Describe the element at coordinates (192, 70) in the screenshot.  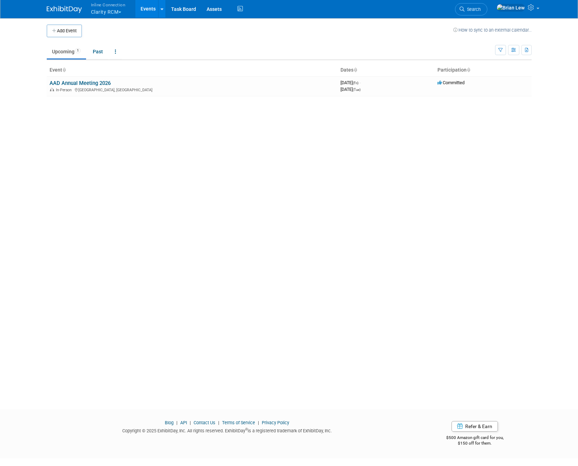
I see `th: Event` at that location.